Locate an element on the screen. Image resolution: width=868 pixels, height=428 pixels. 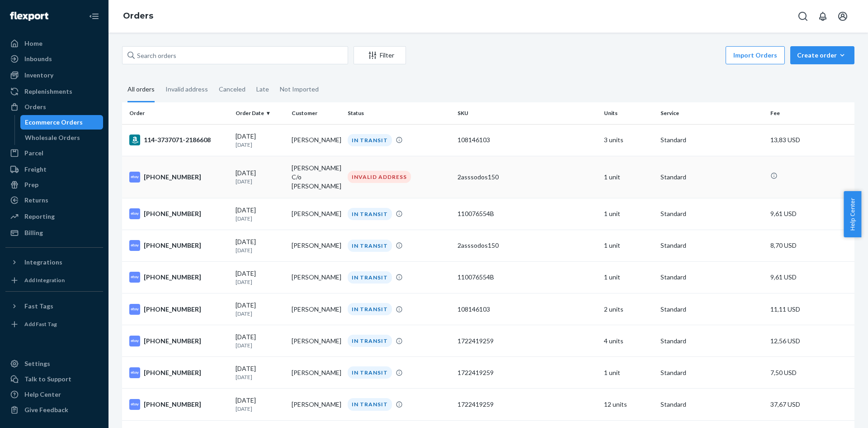
div: Parcel is located at coordinates (34, 153).